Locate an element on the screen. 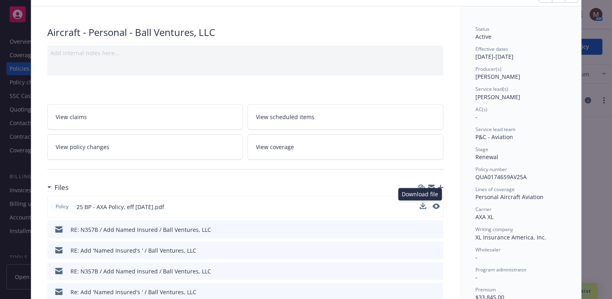  span: View policy changes is located at coordinates (82, 147).